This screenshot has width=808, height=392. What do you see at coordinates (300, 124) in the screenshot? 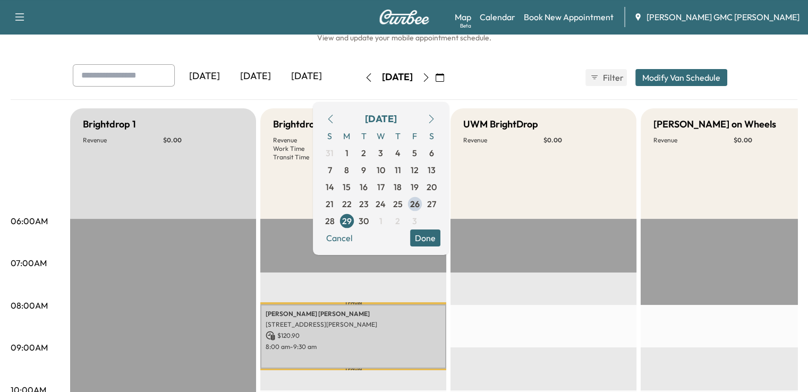
I see `h5: Brightdrop 2` at bounding box center [300, 124].